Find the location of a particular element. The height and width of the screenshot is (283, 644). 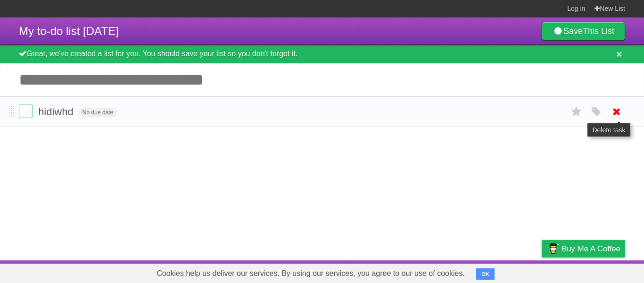

b: This List is located at coordinates (598, 31).